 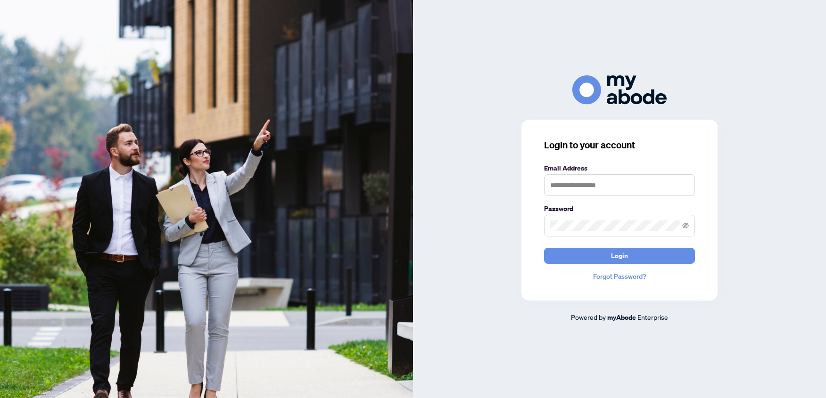 What do you see at coordinates (588, 317) in the screenshot?
I see `span: Powered by` at bounding box center [588, 317].